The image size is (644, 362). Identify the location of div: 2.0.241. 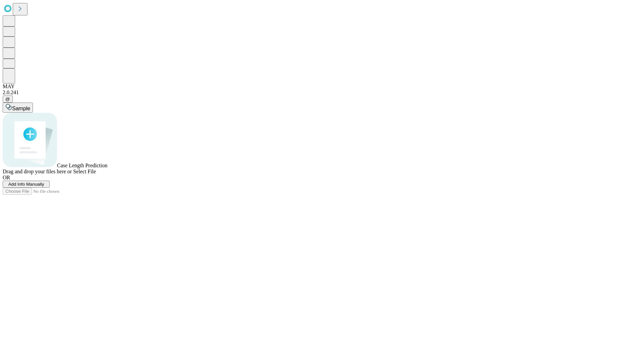
(322, 92).